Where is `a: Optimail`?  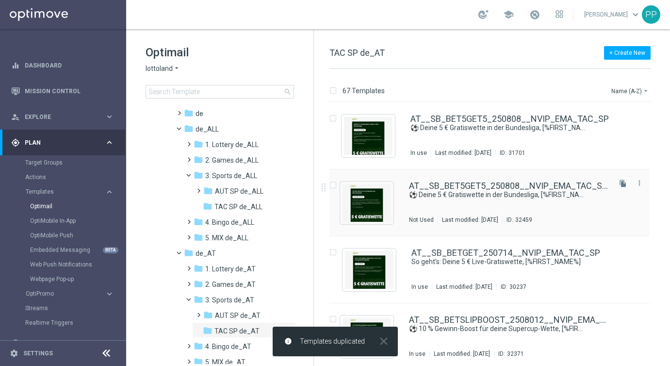
a: Optimail is located at coordinates (65, 206).